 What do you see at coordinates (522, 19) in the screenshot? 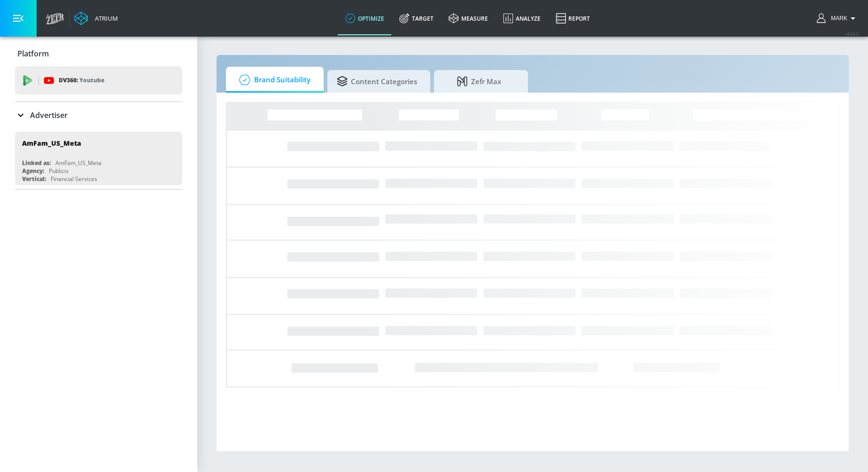
I see `a: Analyze` at bounding box center [522, 19].